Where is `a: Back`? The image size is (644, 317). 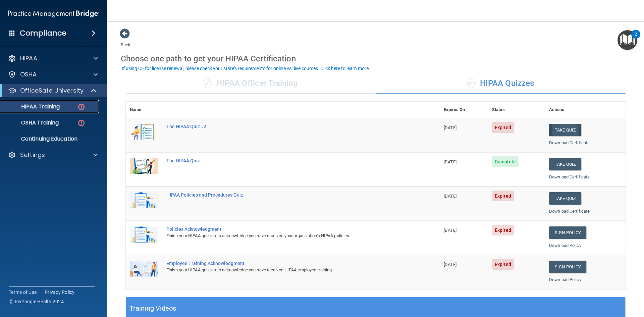 a: Back is located at coordinates (125, 41).